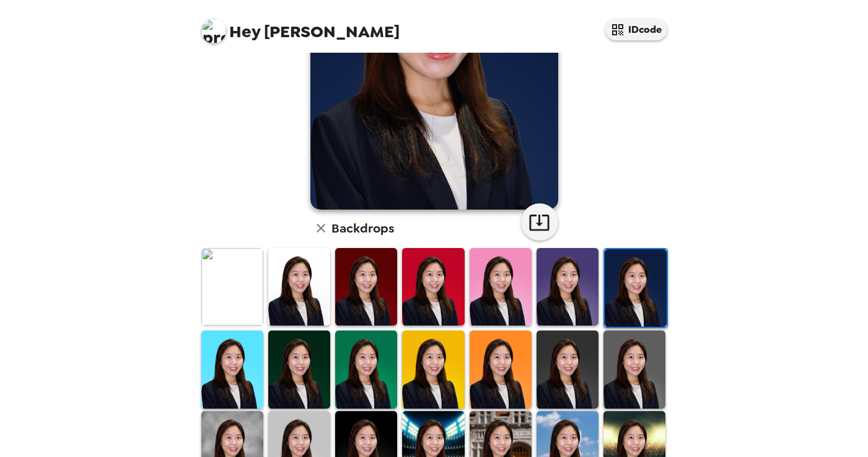 The image size is (868, 457). What do you see at coordinates (233, 286) in the screenshot?
I see `img: Original` at bounding box center [233, 286].